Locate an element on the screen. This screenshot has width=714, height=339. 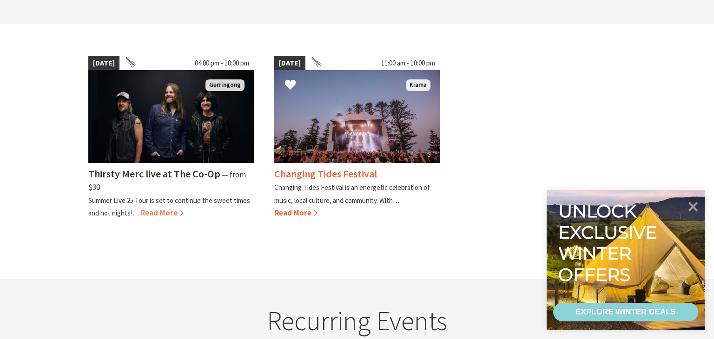
div: EXPLORE WINTER DEALS is located at coordinates (625, 312).